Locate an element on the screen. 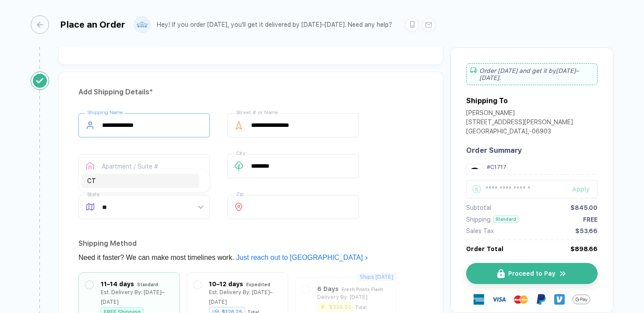  img: master-card is located at coordinates (521, 300).